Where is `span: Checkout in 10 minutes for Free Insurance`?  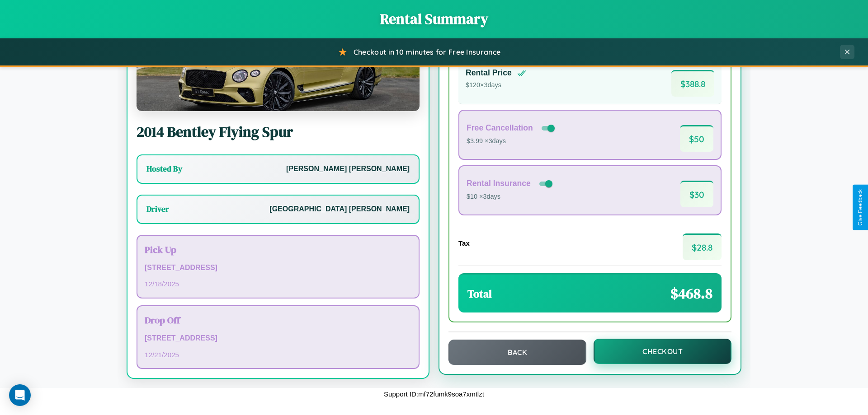 span: Checkout in 10 minutes for Free Insurance is located at coordinates (427, 52).